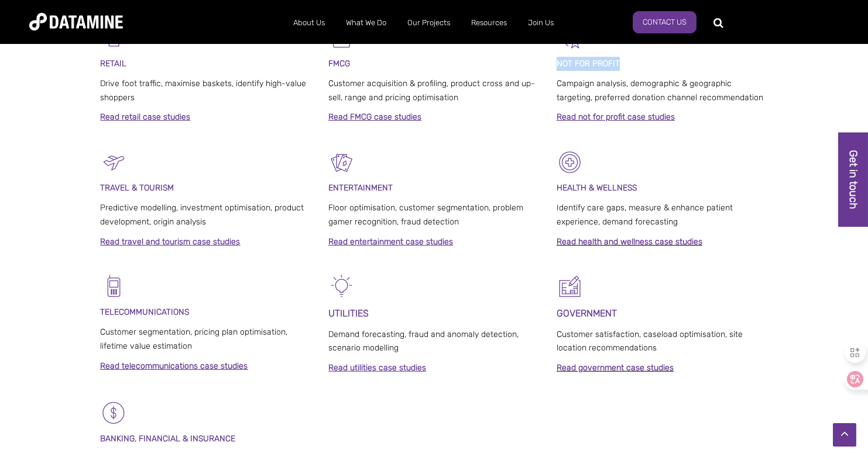 This screenshot has width=868, height=453. What do you see at coordinates (366, 23) in the screenshot?
I see `a: What We Do` at bounding box center [366, 23].